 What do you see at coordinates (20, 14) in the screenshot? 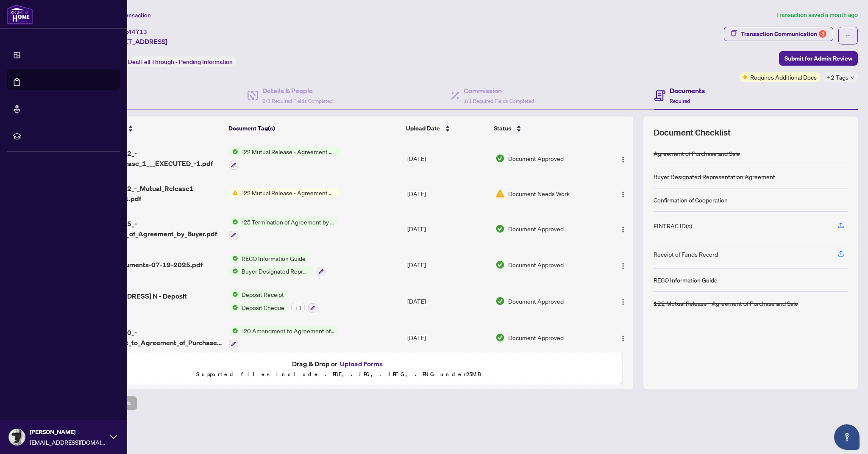
I see `img: logo` at bounding box center [20, 14].